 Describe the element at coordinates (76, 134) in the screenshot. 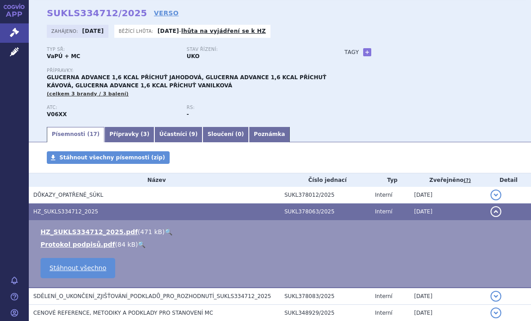

I see `a: Písemnosti (17)` at that location.